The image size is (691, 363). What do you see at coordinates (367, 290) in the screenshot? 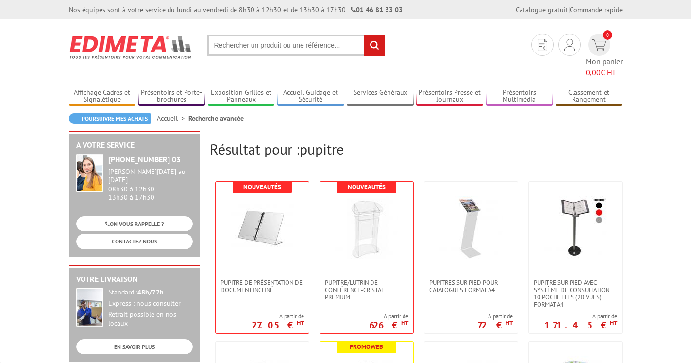
I see `span: Pupitre/Lutrin de conférence-Cristal Prémium` at bounding box center [367, 290].